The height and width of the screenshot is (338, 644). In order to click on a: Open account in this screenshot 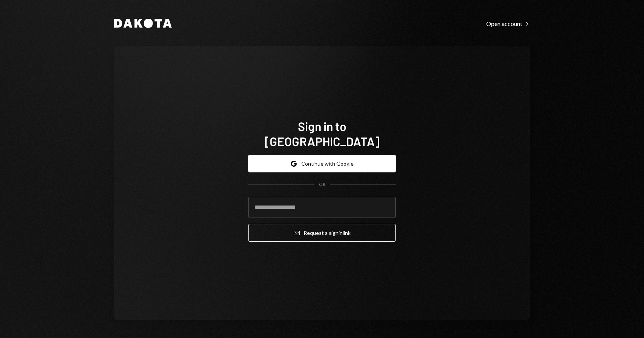, I will do `click(508, 23)`.